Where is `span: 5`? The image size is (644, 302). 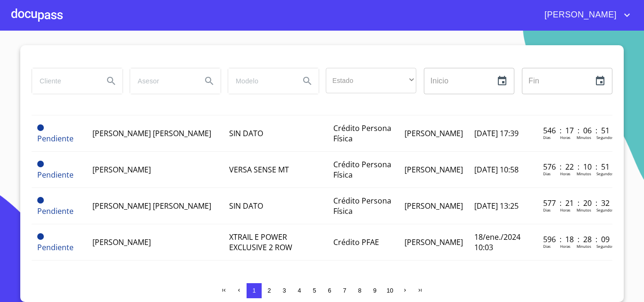
span: 5 is located at coordinates (314, 290).